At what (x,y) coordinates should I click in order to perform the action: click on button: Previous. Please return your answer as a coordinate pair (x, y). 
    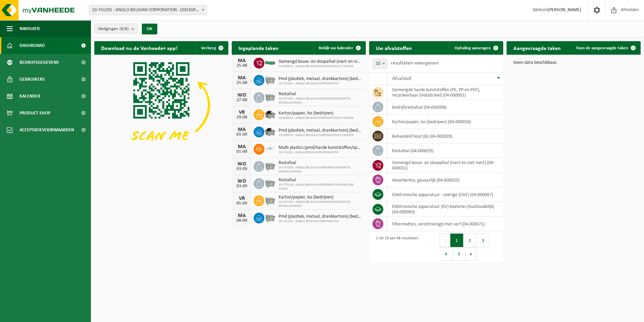
    Looking at the image, I should click on (445, 240).